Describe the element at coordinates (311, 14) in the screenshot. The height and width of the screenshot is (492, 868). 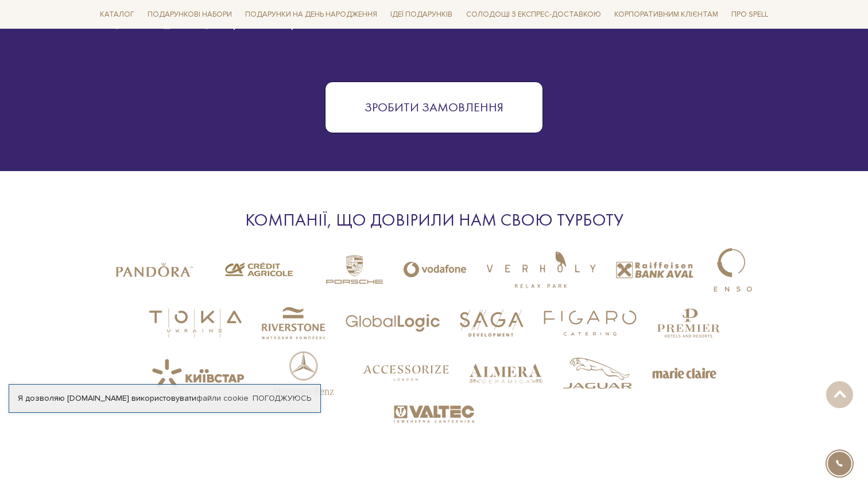
I see `a: Подарунки на День народження` at that location.